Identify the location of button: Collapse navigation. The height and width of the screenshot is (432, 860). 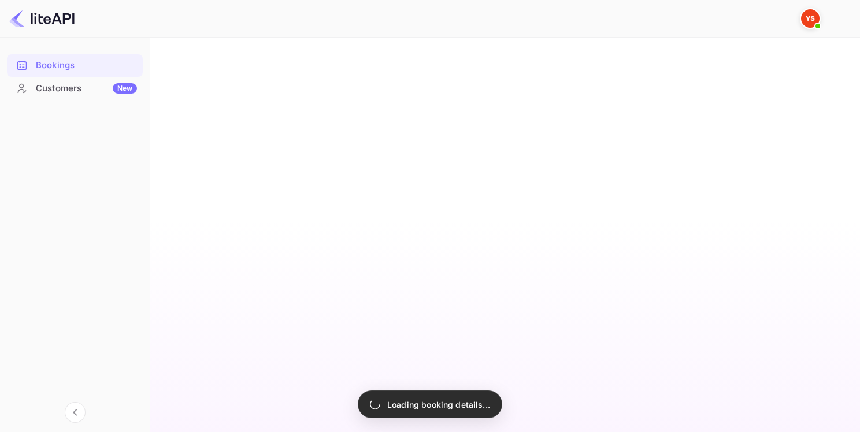
(75, 413).